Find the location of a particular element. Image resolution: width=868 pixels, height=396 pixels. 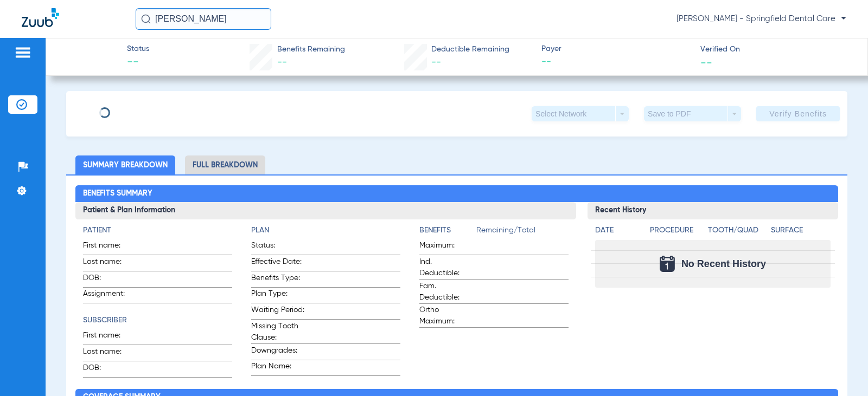

h4: Benefits is located at coordinates (448, 231).